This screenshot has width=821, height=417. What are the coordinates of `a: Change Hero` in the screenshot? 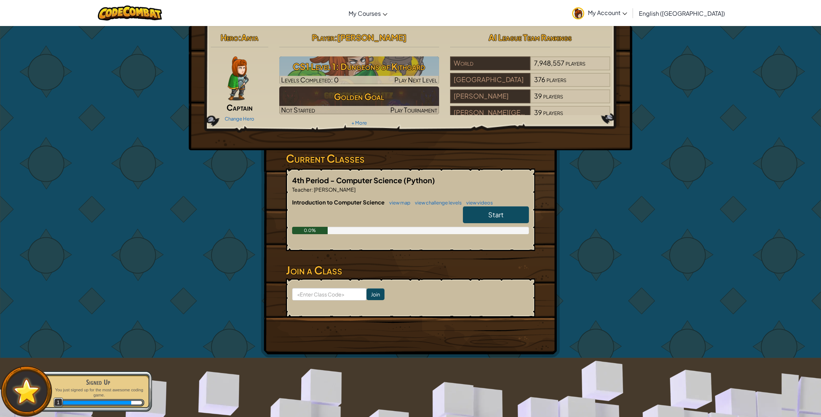 It's located at (239, 119).